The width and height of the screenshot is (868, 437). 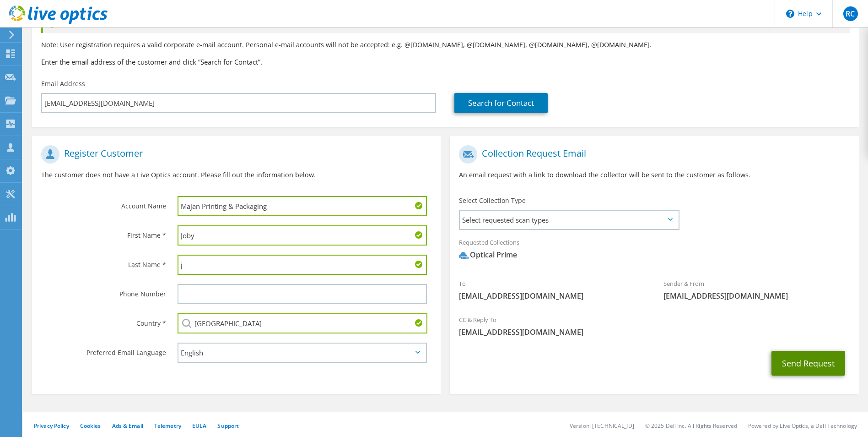 I want to click on li: Powered by Live Optics, a Dell Technology, so click(x=803, y=425).